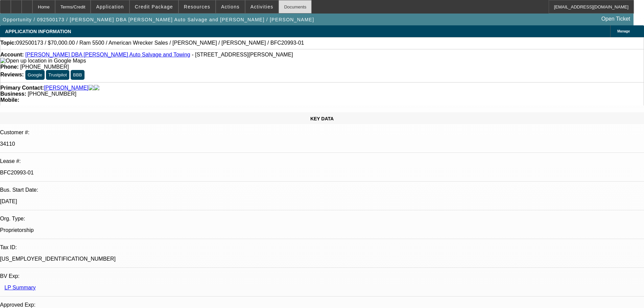 This screenshot has width=644, height=308. I want to click on strong: Mobile:, so click(10, 100).